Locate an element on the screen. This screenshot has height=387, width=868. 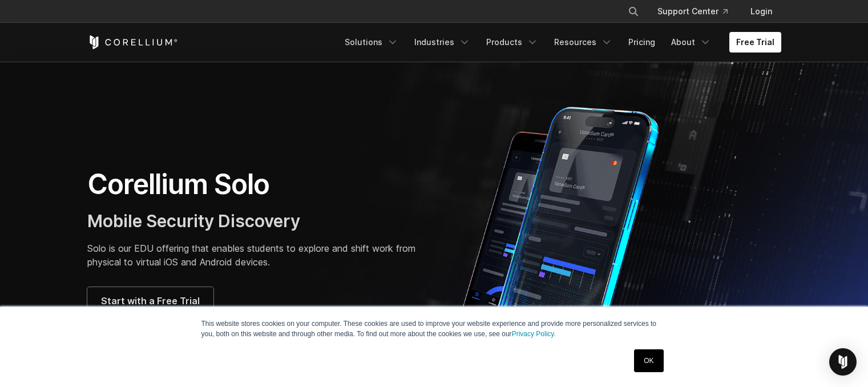
h1: Corellium Solo is located at coordinates (255, 185).